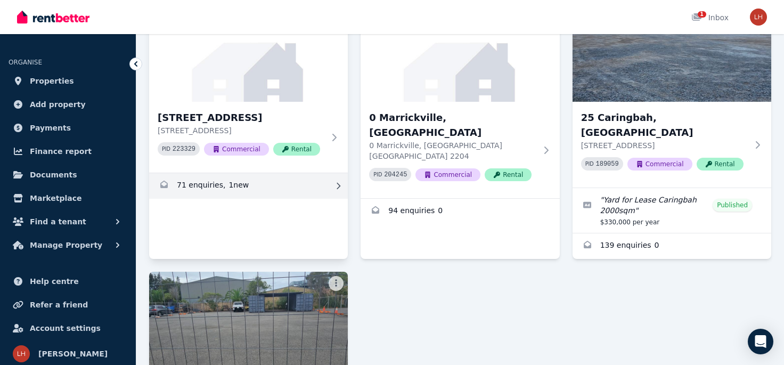 This screenshot has height=365, width=784. Describe the element at coordinates (710, 18) in the screenshot. I see `div: Inbox` at that location.